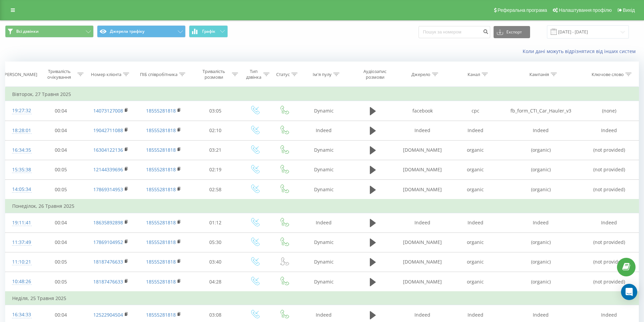 The width and height of the screenshot is (644, 322). I want to click on td: 04:28, so click(215, 282).